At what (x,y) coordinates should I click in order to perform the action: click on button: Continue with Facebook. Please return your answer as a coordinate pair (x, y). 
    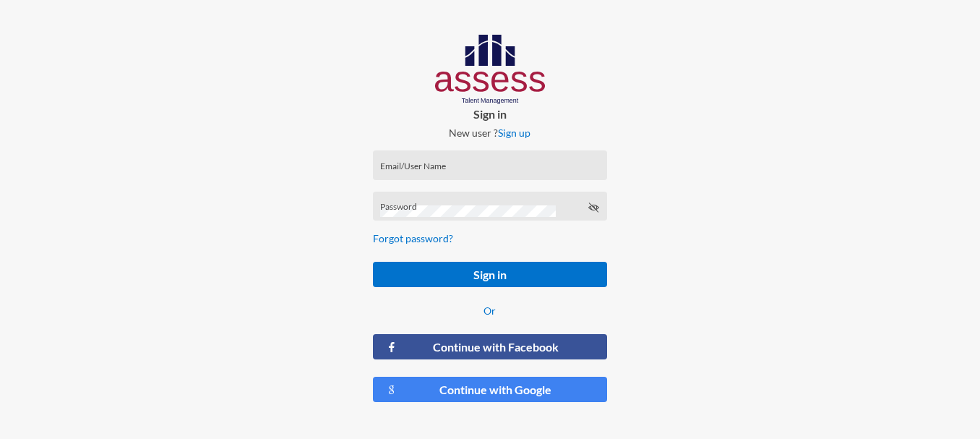
    Looking at the image, I should click on (490, 346).